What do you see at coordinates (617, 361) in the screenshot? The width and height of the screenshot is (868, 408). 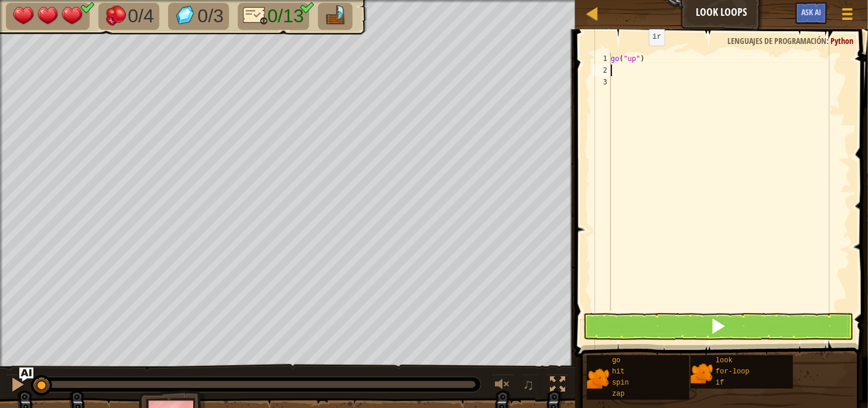 I see `span: go` at bounding box center [617, 361].